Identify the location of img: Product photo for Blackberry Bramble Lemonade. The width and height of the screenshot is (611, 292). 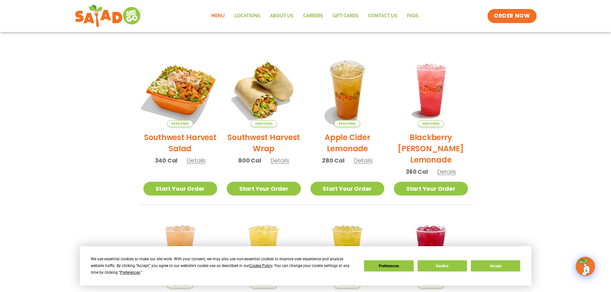
(431, 90).